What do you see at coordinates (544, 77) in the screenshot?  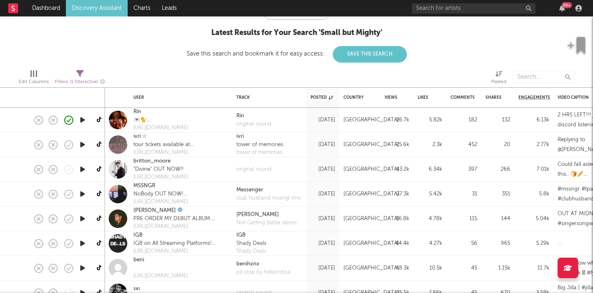 I see `input: Search...` at bounding box center [544, 77].